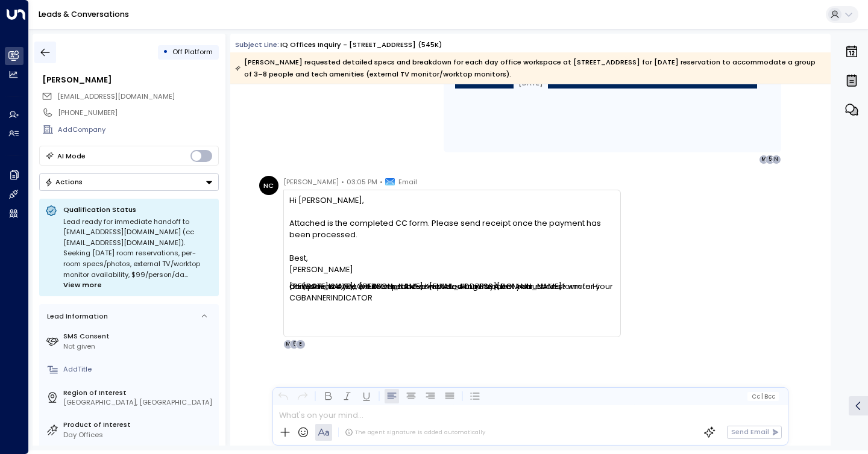 This screenshot has width=868, height=454. I want to click on div: AddCompany, so click(138, 130).